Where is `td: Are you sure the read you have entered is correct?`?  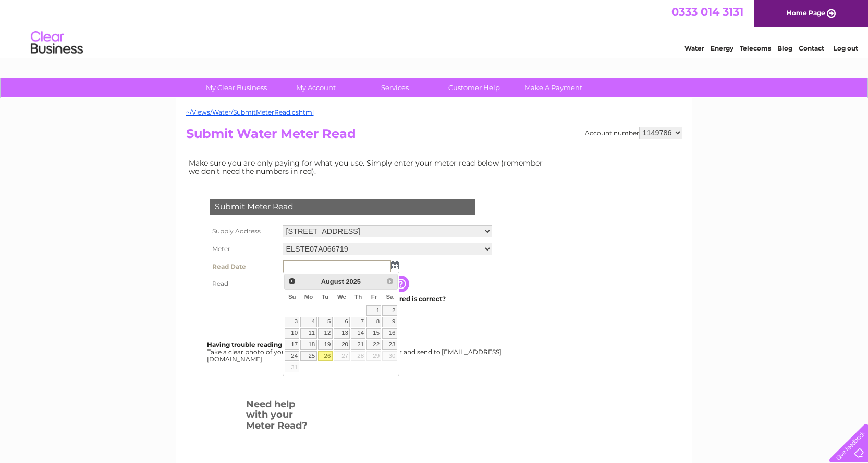 td: Are you sure the read you have entered is correct? is located at coordinates (388, 299).